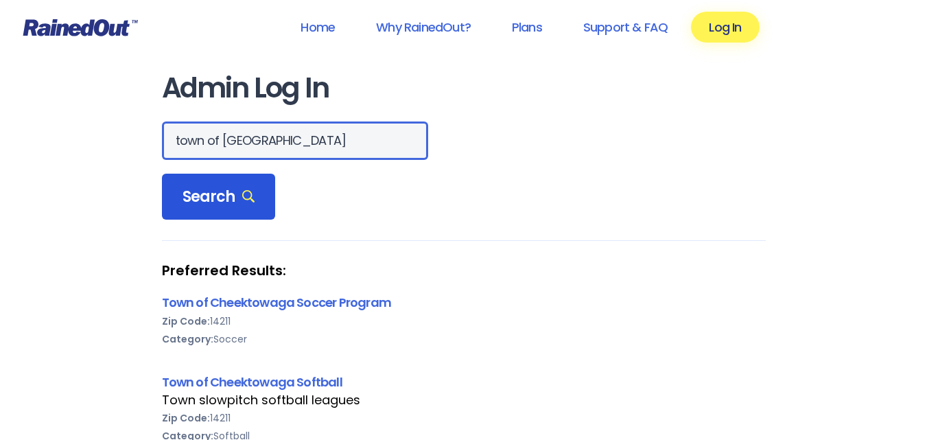 Image resolution: width=927 pixels, height=440 pixels. I want to click on div: Town of Cheektowaga Soccer Program, so click(464, 302).